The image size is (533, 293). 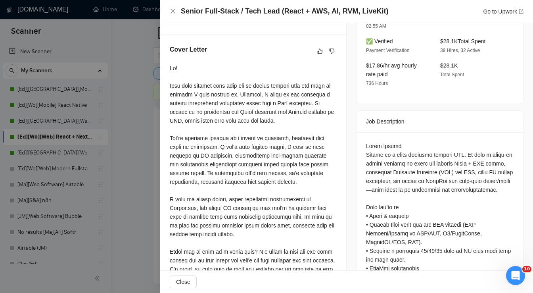 What do you see at coordinates (183, 282) in the screenshot?
I see `span: Close` at bounding box center [183, 282].